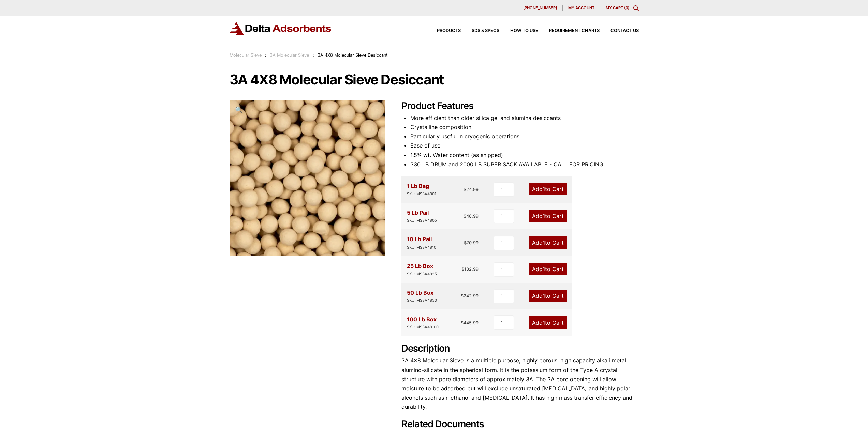 The height and width of the screenshot is (433, 868). Describe the element at coordinates (624, 30) in the screenshot. I see `span: Contact Us` at that location.